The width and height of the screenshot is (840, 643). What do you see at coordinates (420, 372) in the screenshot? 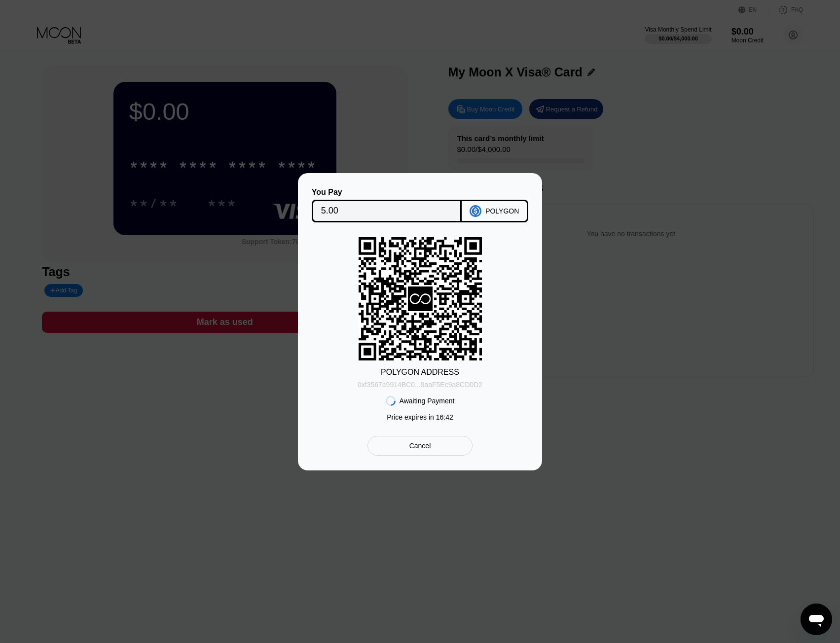
I see `div: POLYGON ADDRESS` at bounding box center [420, 372].